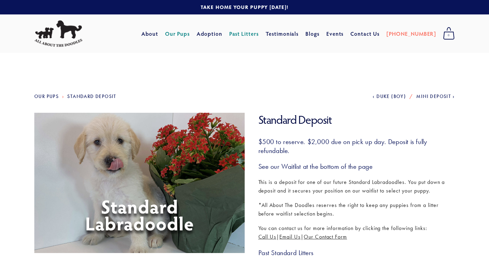 The height and width of the screenshot is (263, 489). I want to click on p: *All About The Doodles reserves the right to keep any puppies from a litter before waitlist selec..., so click(357, 209).